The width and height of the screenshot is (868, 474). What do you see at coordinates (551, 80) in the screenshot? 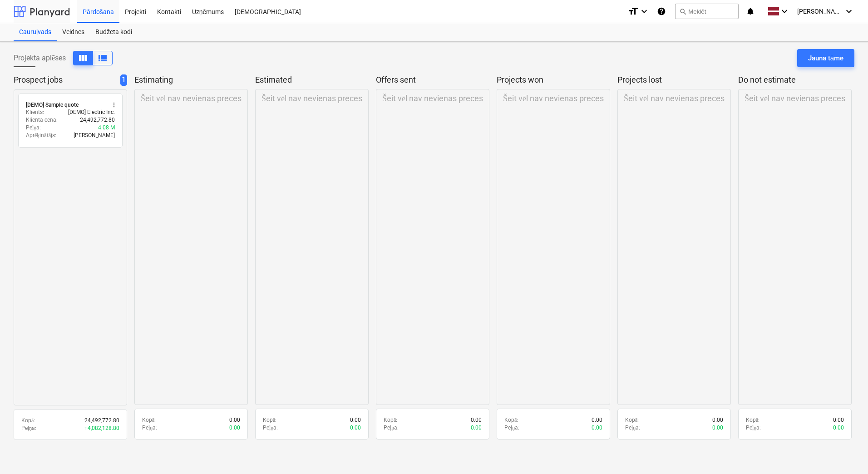
I see `p: Projects won` at bounding box center [551, 80].